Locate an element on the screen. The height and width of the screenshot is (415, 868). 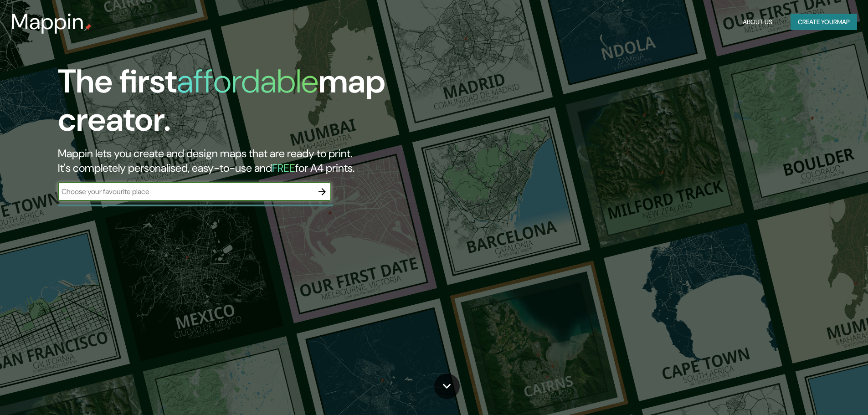
button: About Us is located at coordinates (757, 22).